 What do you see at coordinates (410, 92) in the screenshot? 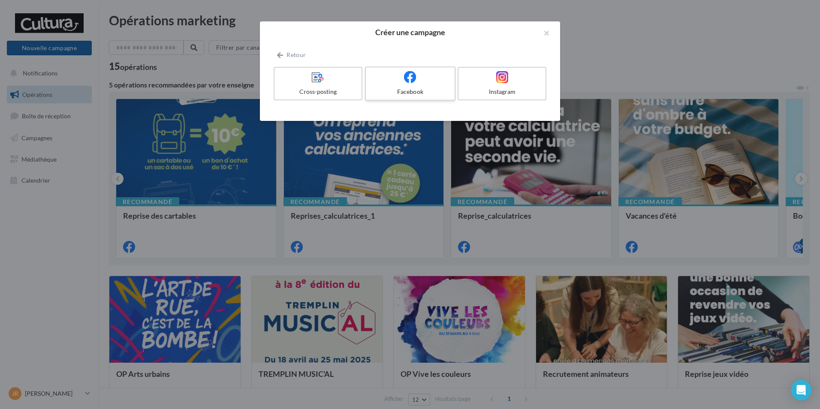
I see `div: Facebook` at bounding box center [410, 92].